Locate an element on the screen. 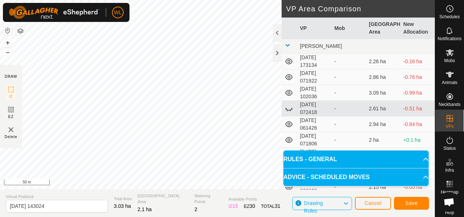  span: WL is located at coordinates (118, 12).